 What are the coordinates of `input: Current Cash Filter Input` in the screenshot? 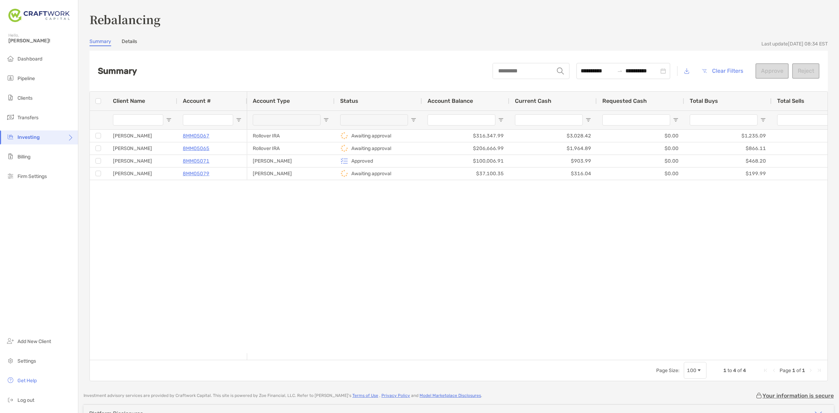 It's located at (549, 120).